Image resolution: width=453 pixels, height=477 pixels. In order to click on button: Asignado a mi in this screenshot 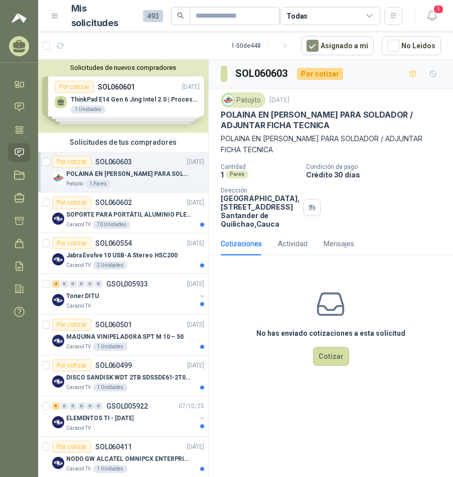, I will do `click(337, 46)`.